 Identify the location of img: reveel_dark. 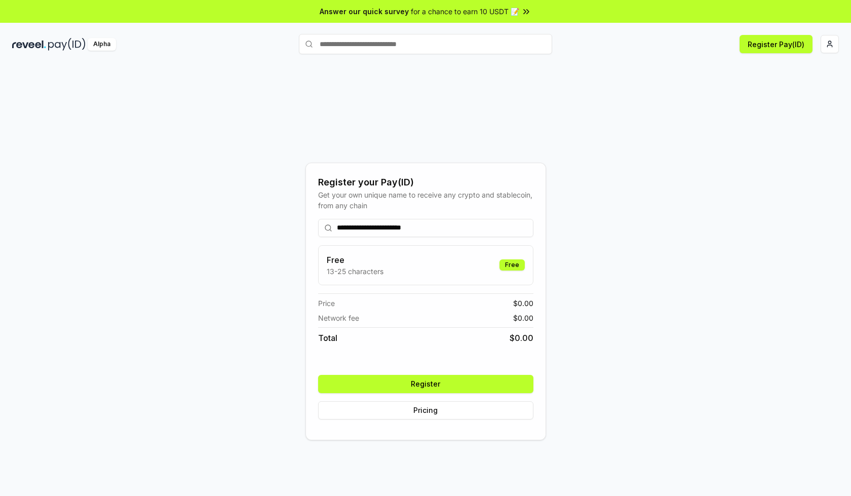
(29, 44).